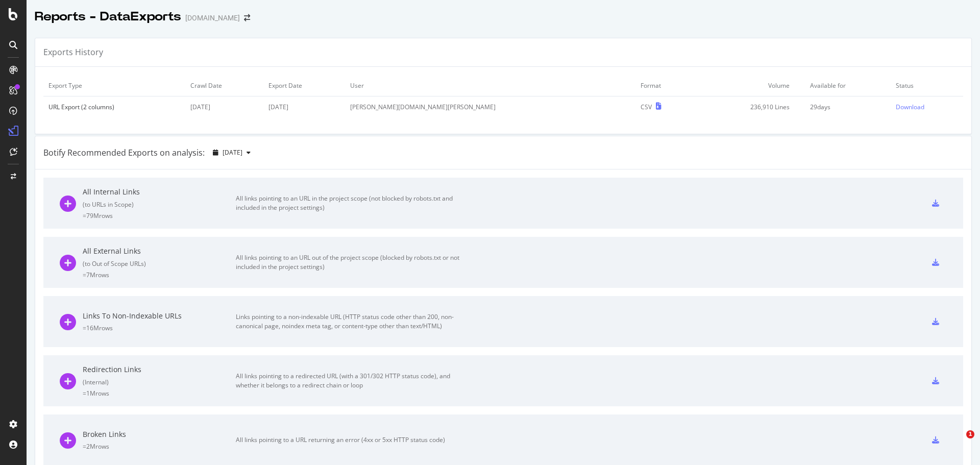 The height and width of the screenshot is (465, 980). Describe the element at coordinates (114, 107) in the screenshot. I see `div: URL Export (2 columns)` at that location.